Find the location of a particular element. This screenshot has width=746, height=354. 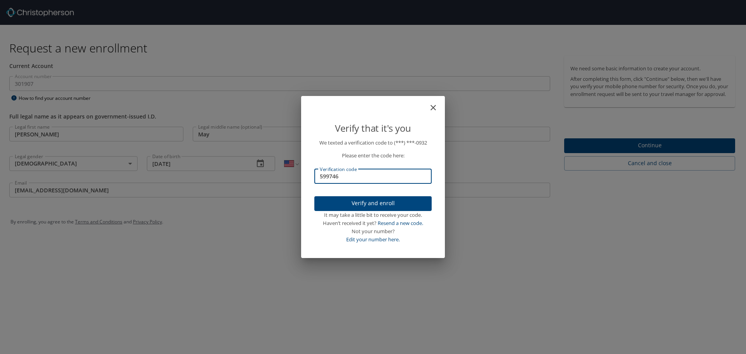

p: Verify that it's you is located at coordinates (373, 128).